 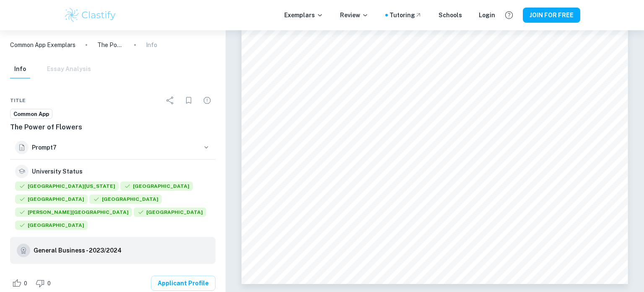 I want to click on h6: The Power of Flowers, so click(x=113, y=127).